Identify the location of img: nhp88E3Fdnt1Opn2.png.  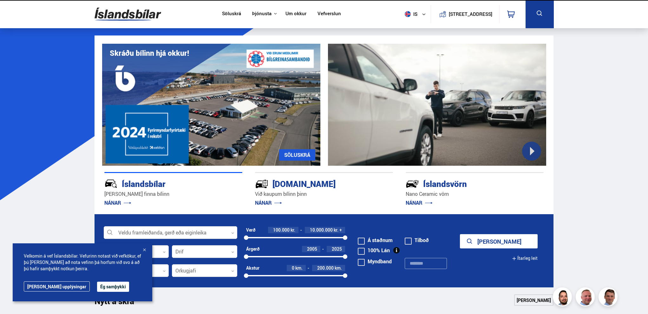
(563, 298).